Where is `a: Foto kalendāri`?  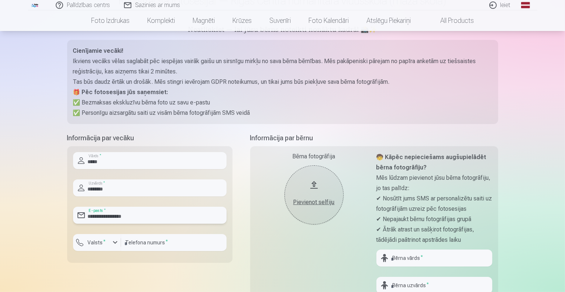 a: Foto kalendāri is located at coordinates (329, 21).